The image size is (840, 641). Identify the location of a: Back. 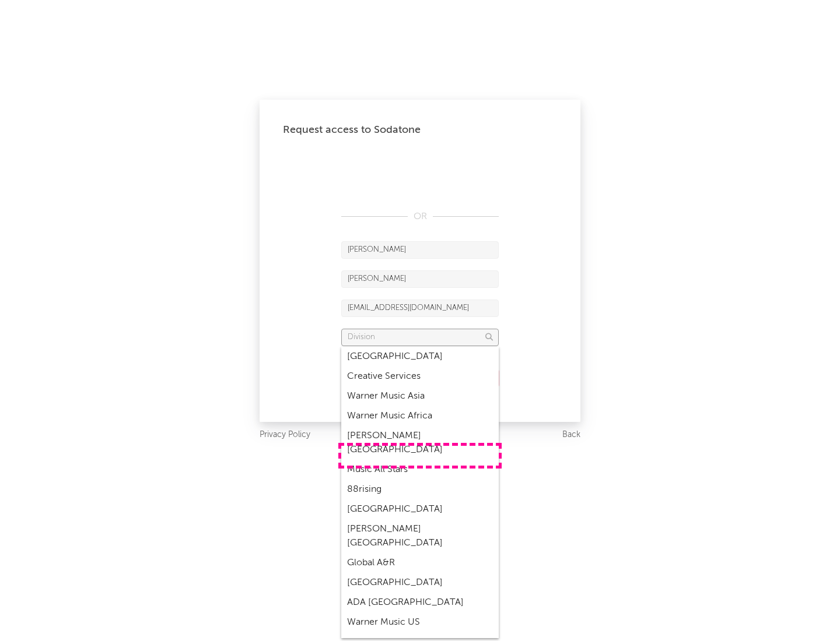
(571, 435).